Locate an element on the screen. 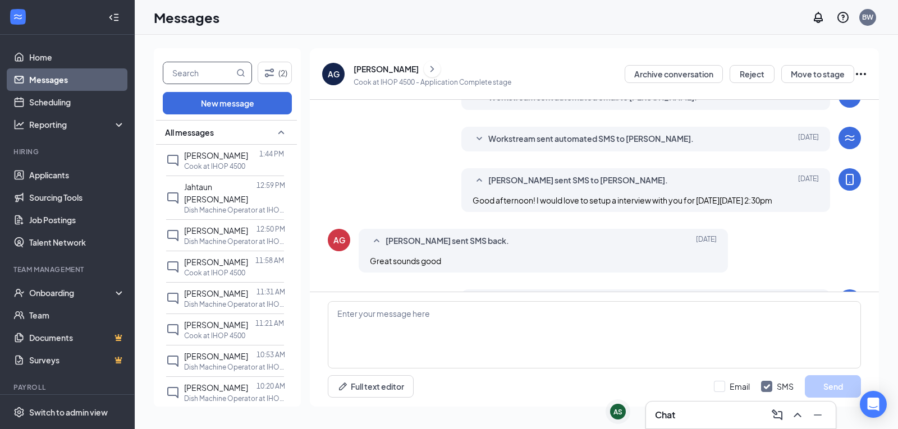 This screenshot has width=898, height=429. svg: Notifications is located at coordinates (818, 17).